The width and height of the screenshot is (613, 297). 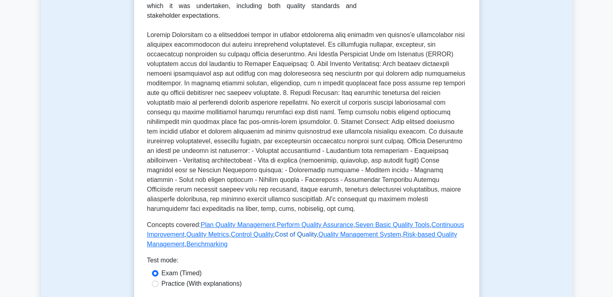 I want to click on a: Plan Quality Management, so click(x=238, y=225).